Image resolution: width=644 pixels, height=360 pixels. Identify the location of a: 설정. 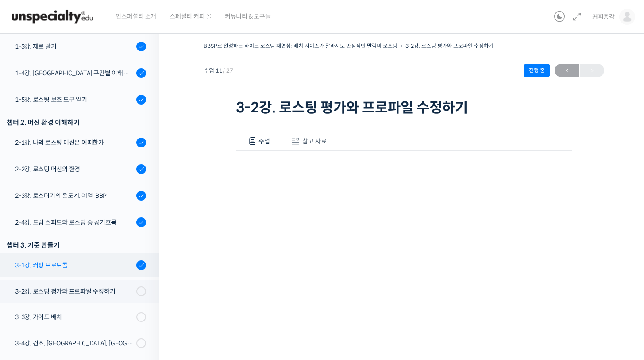
(142, 292).